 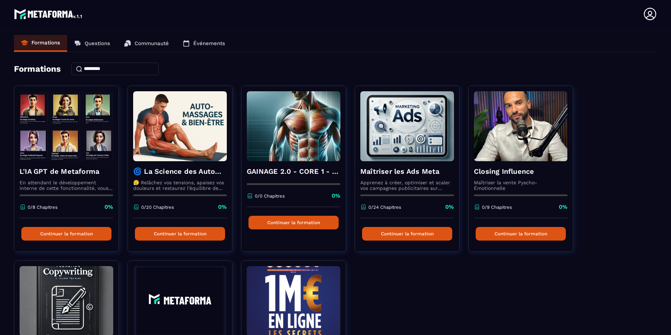 I want to click on h4: 🌀 La Science des Automassages – Libère ton corps, apaise tes douleurs, retrouve ton équilibre, so click(x=180, y=171).